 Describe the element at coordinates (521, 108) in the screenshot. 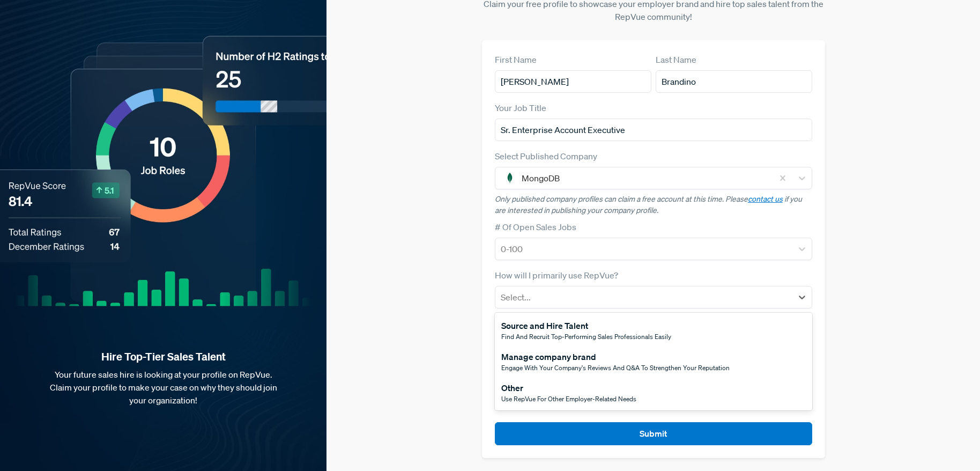

I see `label: Your Job Title` at that location.